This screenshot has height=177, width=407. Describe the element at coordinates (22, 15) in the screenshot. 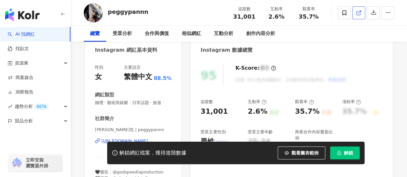

I see `img: logo` at that location.